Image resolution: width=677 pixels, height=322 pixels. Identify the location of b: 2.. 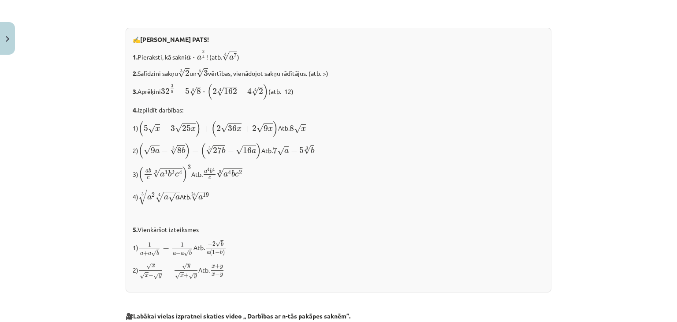
(135, 73).